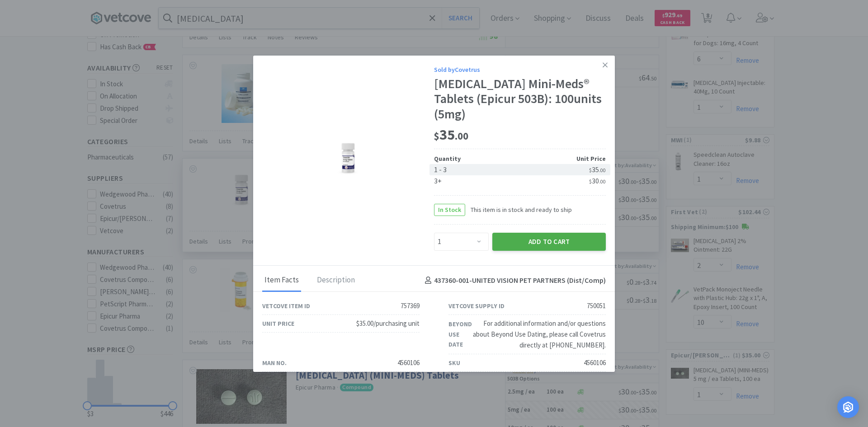  I want to click on div: 1 - 3, so click(477, 170).